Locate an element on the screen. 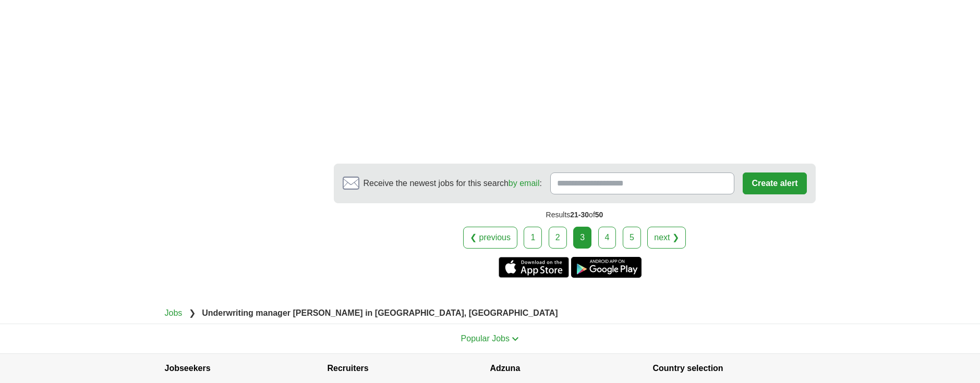  h4: Country selection is located at coordinates (734, 369).